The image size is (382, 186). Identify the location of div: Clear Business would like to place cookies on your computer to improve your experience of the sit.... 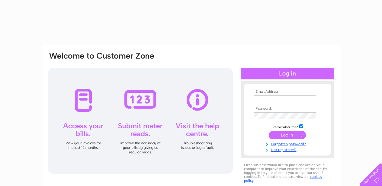
(287, 173).